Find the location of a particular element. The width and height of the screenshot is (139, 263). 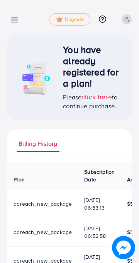

span: Billing History is located at coordinates (38, 144).